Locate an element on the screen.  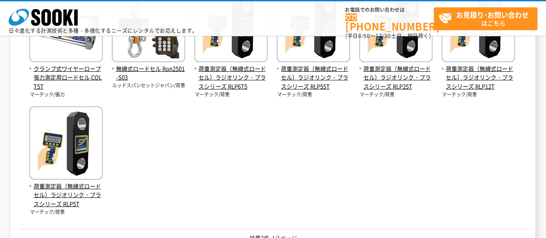
span: クランプ式ワイヤーロープ張力測定用ロードセル COLT5T is located at coordinates (66, 78).